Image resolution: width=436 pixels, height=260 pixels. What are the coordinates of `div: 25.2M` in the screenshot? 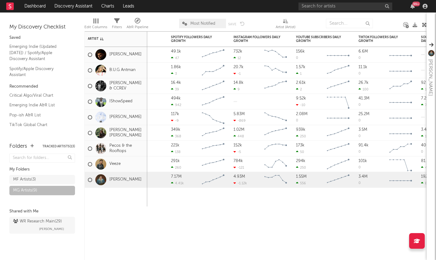 It's located at (364, 114).